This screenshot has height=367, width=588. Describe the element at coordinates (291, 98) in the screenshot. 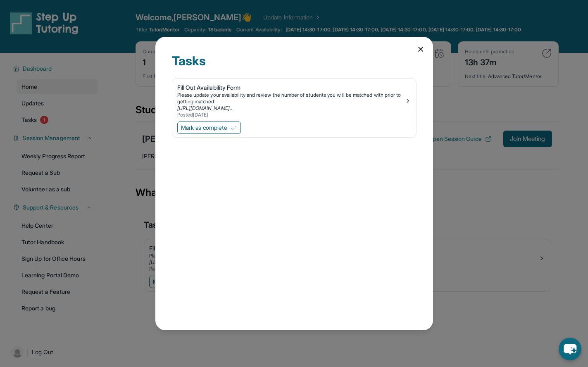

I see `div: Please update your availability and review the number of students you will be matched with prior ...` at that location.